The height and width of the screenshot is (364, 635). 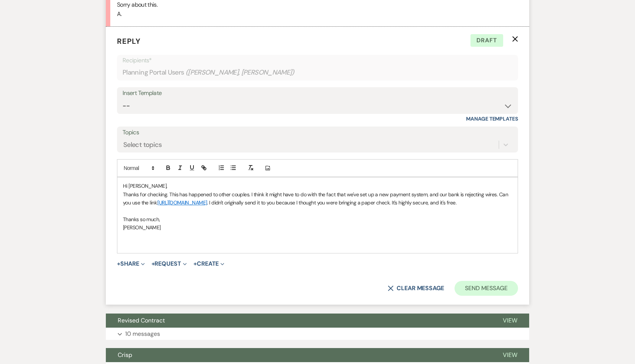 I want to click on a: Manage Templates, so click(x=493, y=119).